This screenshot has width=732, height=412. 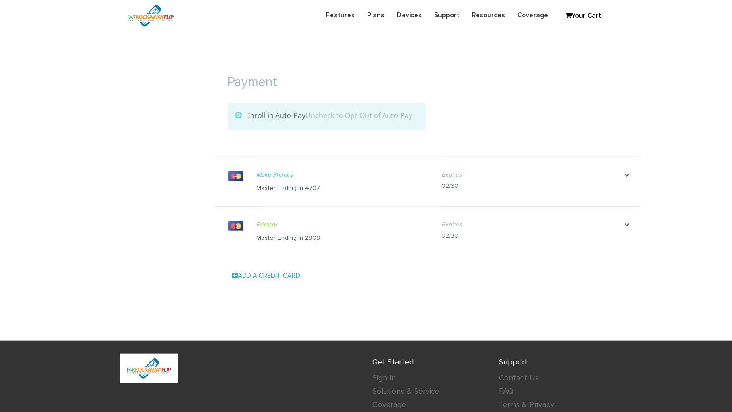 I want to click on div: Master Ending in 2908, so click(x=343, y=238).